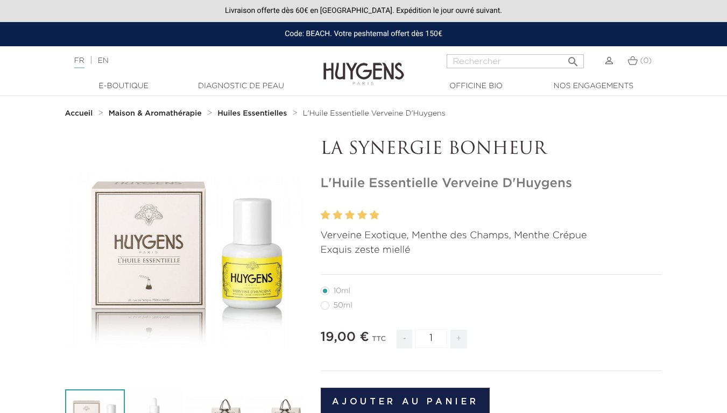 The width and height of the screenshot is (727, 413). Describe the element at coordinates (515, 61) in the screenshot. I see `input: Rechercher` at that location.